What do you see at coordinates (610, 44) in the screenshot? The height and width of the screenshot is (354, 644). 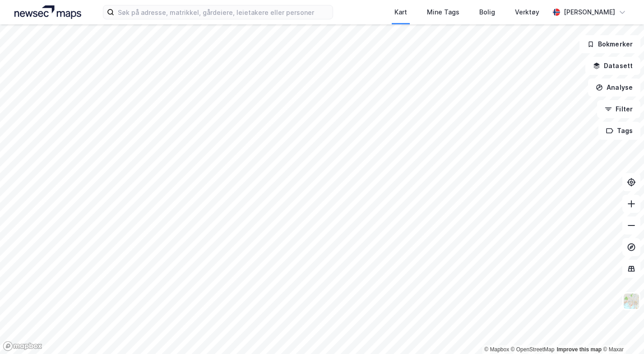 I see `button: Bokmerker` at bounding box center [610, 44].